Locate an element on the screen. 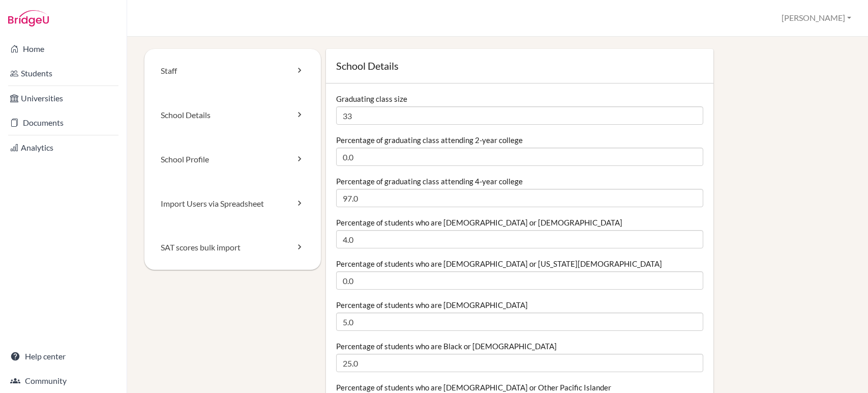  a: Home is located at coordinates (63, 49).